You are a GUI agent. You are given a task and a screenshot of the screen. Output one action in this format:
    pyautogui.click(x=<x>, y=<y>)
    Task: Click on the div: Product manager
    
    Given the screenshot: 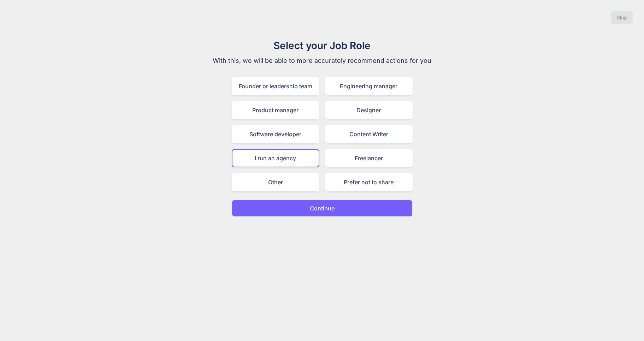 What is the action you would take?
    pyautogui.click(x=275, y=110)
    